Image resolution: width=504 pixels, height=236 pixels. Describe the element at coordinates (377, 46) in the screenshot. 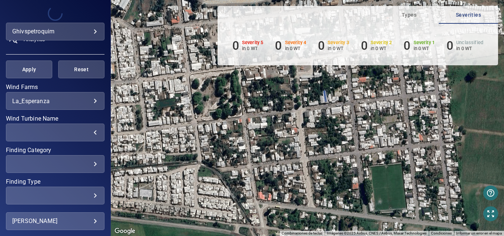

I see `li: Severity 2` at that location.